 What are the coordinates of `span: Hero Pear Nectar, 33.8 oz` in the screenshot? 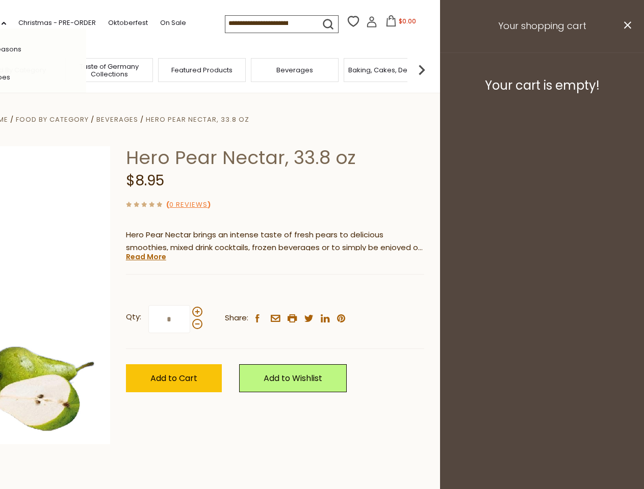 It's located at (197, 119).